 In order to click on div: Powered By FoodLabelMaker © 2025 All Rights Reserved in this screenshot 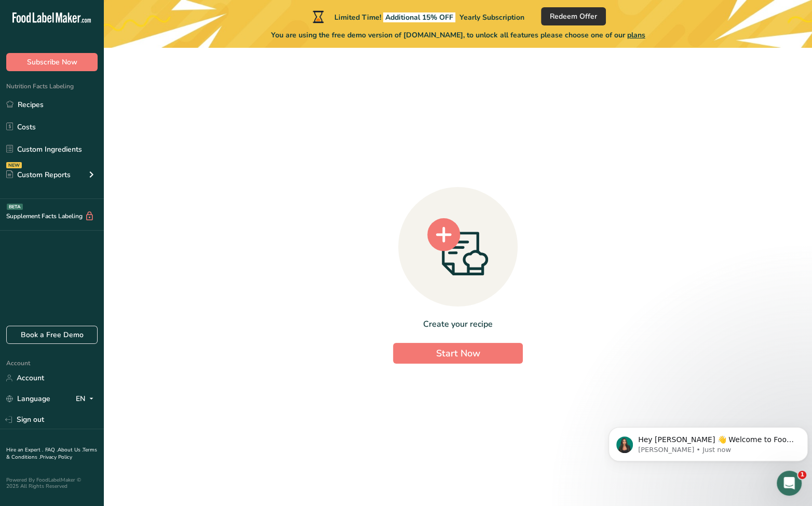, I will do `click(52, 484)`.